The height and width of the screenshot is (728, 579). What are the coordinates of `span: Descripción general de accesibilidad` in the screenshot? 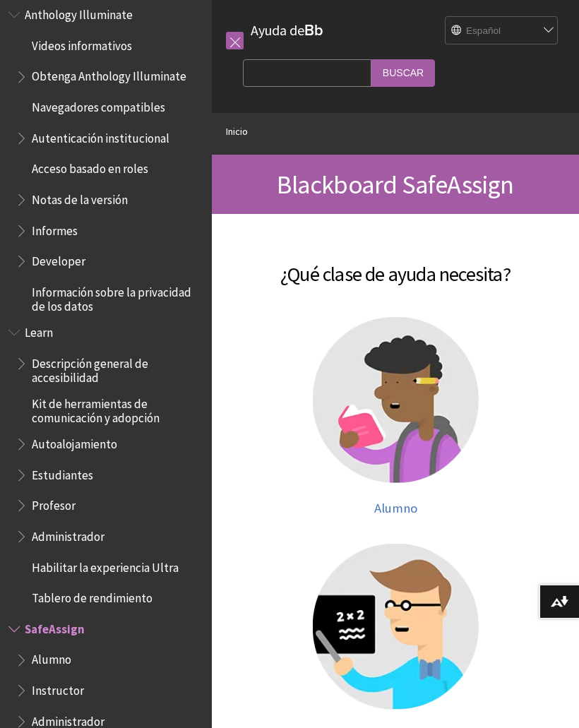 It's located at (117, 368).